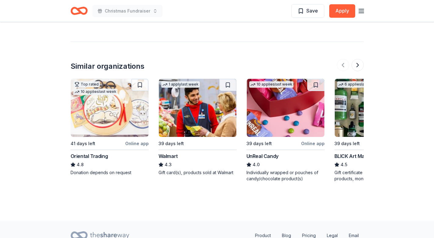  Describe the element at coordinates (168, 165) in the screenshot. I see `span: 4.3` at that location.